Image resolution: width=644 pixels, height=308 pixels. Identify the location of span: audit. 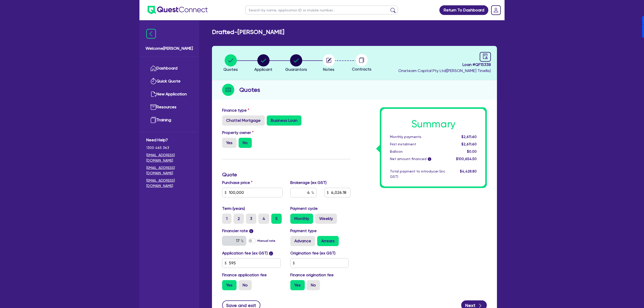
(485, 56).